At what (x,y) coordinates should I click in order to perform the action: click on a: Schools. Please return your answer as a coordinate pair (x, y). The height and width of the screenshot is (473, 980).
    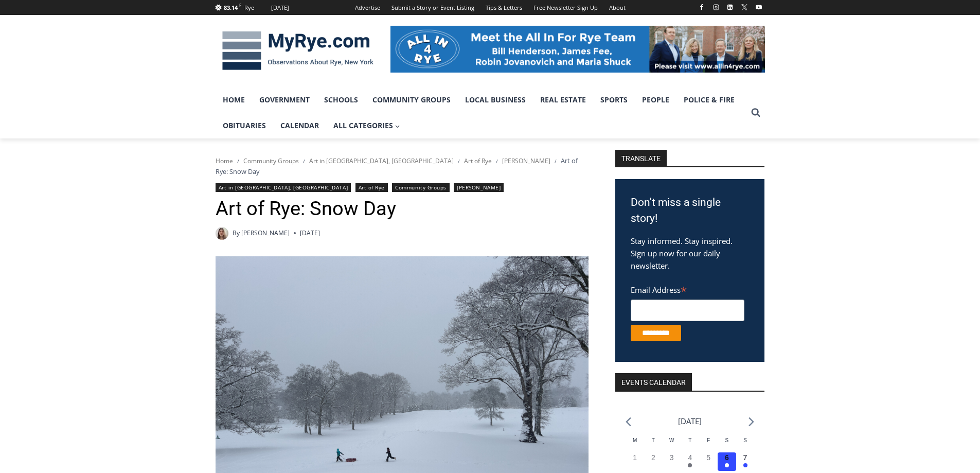
    Looking at the image, I should click on (341, 100).